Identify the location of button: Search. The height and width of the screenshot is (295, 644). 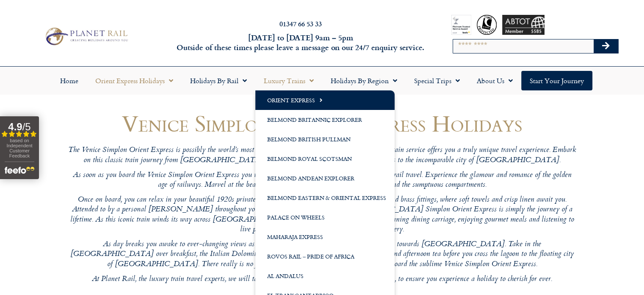
(606, 46).